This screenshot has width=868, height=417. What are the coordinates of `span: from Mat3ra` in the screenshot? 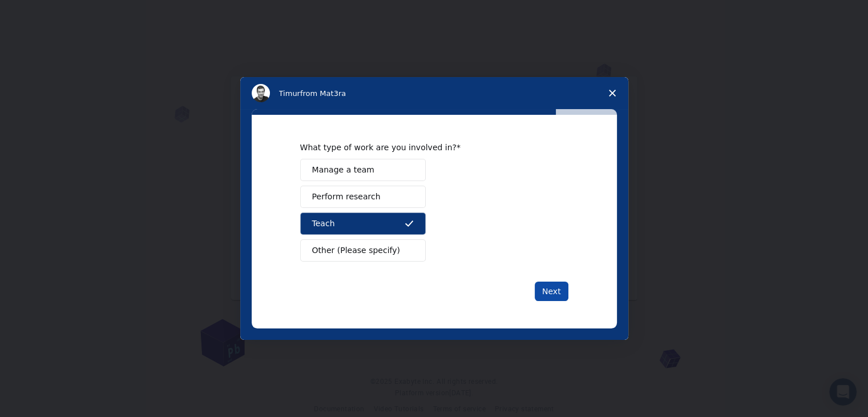 It's located at (323, 93).